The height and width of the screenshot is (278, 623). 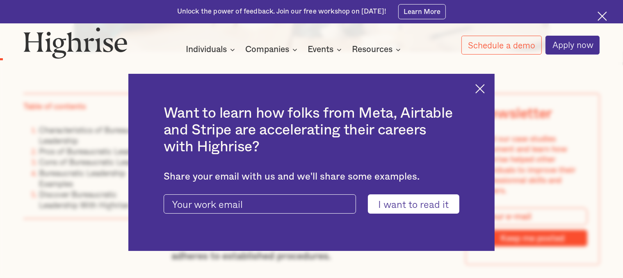 What do you see at coordinates (413, 204) in the screenshot?
I see `input: I want to read it` at bounding box center [413, 204].